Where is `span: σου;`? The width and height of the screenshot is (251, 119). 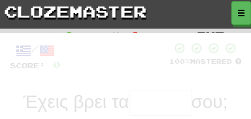
span: σου; is located at coordinates (210, 102).